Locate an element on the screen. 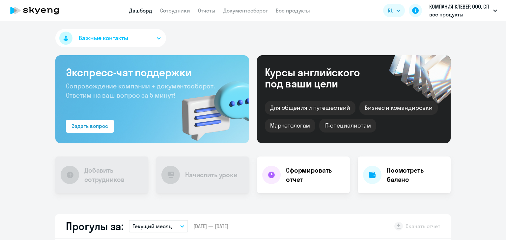 The height and width of the screenshot is (240, 506). a: Все продукты is located at coordinates (293, 11).